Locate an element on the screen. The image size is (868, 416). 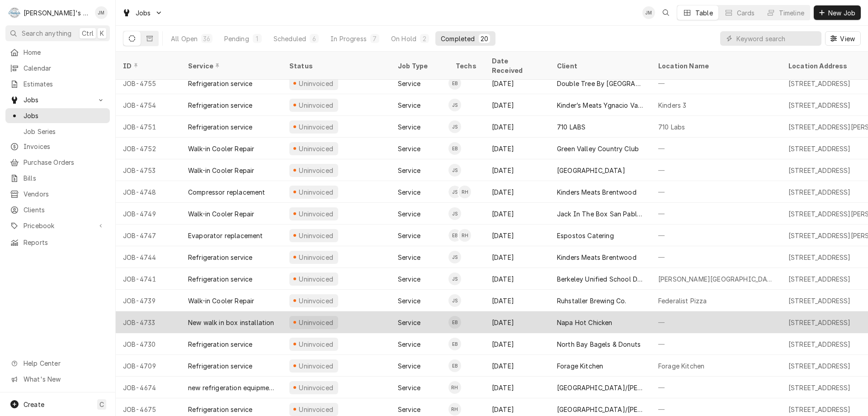
a: Vendors is located at coordinates (57, 194).